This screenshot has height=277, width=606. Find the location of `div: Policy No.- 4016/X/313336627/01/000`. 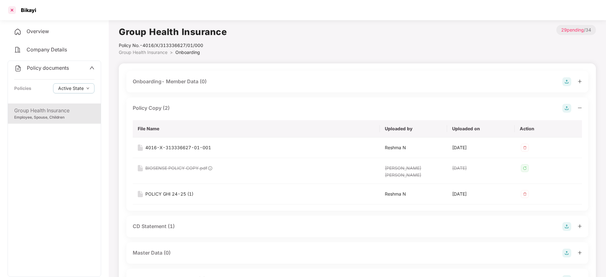

div: Policy No.- 4016/X/313336627/01/000 is located at coordinates (173, 45).